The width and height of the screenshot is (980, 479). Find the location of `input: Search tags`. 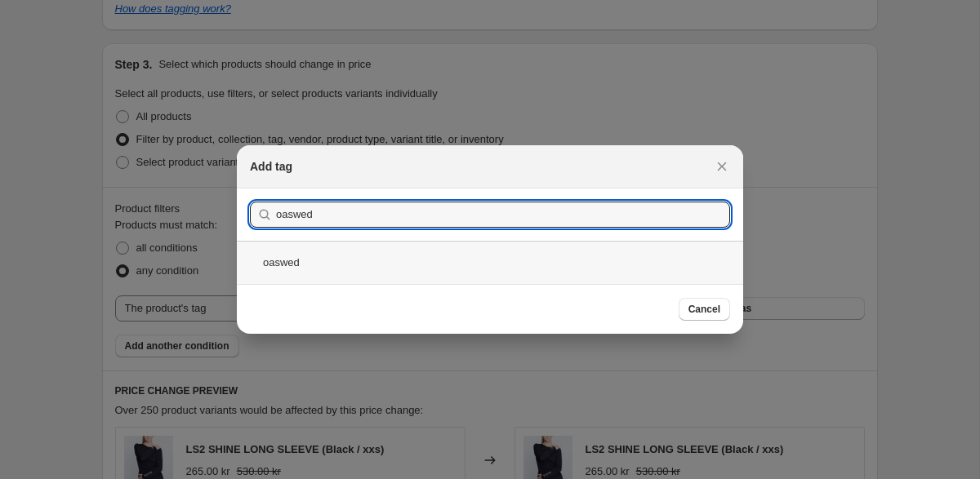

input: Search tags is located at coordinates (503, 215).